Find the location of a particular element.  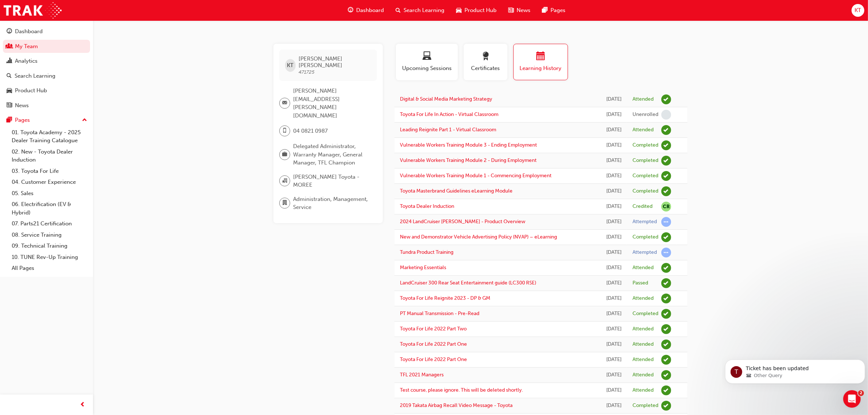

a: Vulnerable Workers Training Module 2 - During Employment is located at coordinates (468, 160).